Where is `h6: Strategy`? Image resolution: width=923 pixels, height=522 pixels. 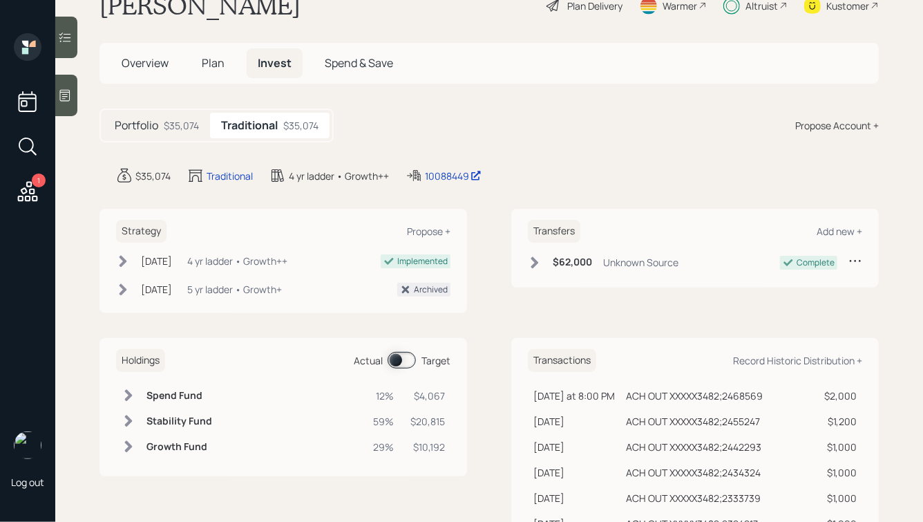 h6: Strategy is located at coordinates (141, 231).